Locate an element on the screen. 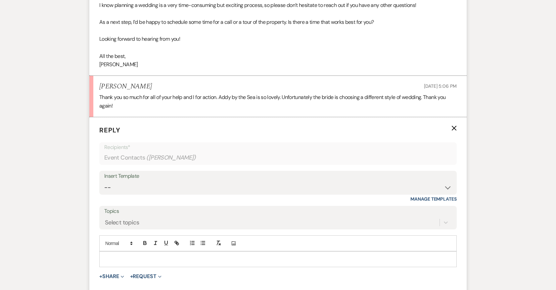 The width and height of the screenshot is (556, 290). p: Thank you so much for all of your help and I for action. Addy by the Sea is so lovely. Unfortunat... is located at coordinates (278, 101).